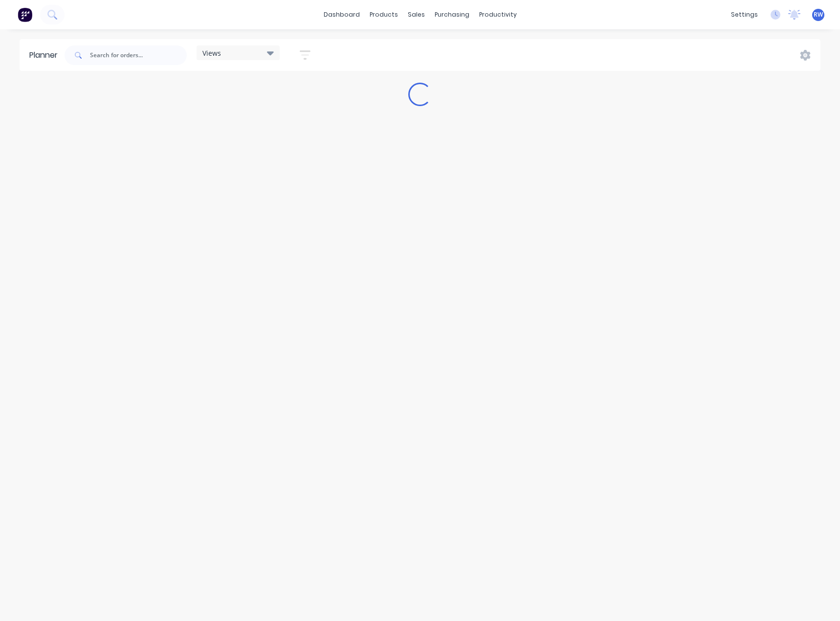 This screenshot has width=840, height=621. Describe the element at coordinates (384, 15) in the screenshot. I see `div: products` at that location.